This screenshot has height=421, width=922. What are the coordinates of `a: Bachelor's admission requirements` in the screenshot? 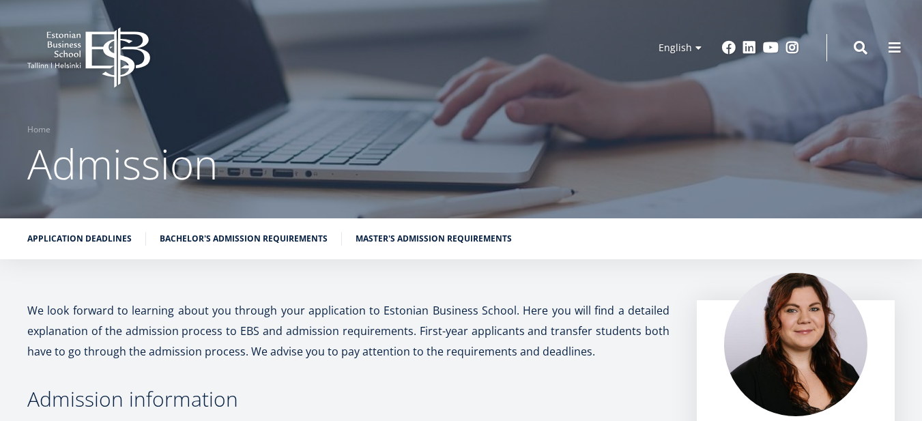 It's located at (244, 239).